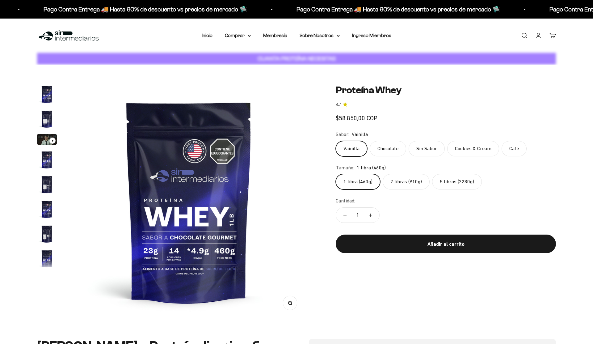 The height and width of the screenshot is (344, 593). I want to click on summary: Sobre Nosotros, so click(320, 36).